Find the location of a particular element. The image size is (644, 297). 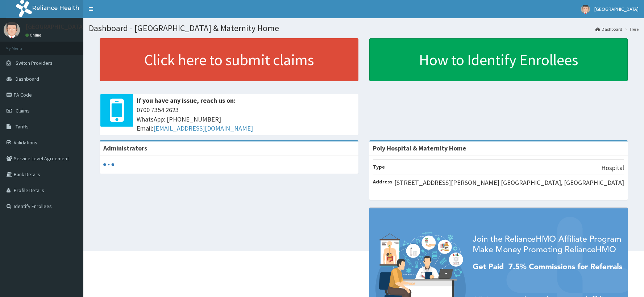

b: Administrators is located at coordinates (125, 148).